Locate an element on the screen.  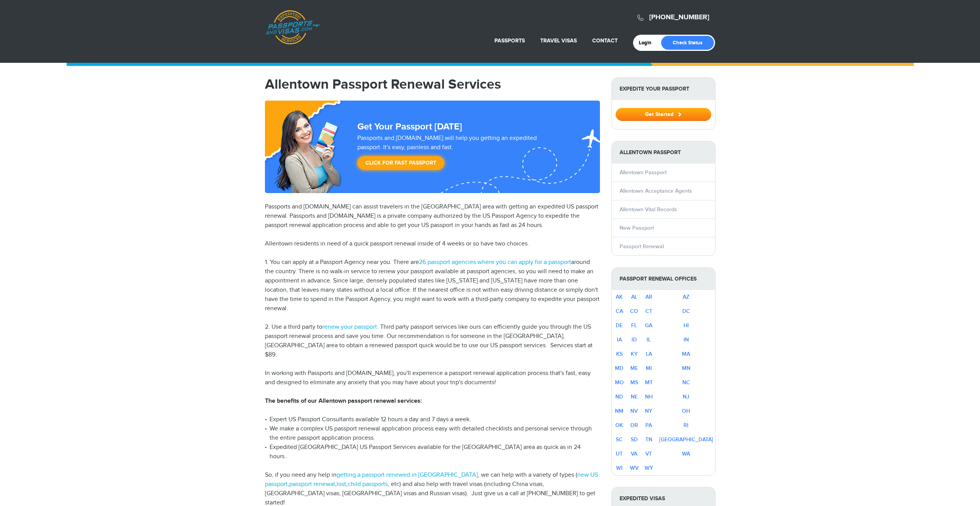
a: Login is located at coordinates (647, 43).